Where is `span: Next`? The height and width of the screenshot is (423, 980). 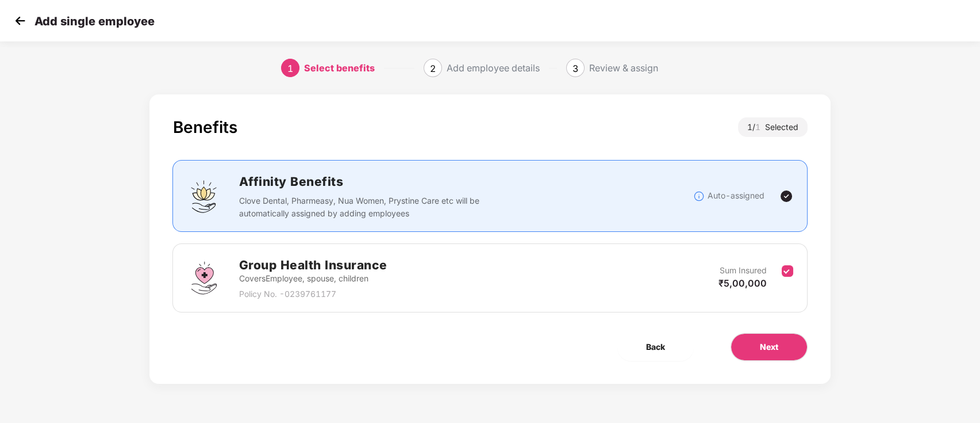
span: Next is located at coordinates (769, 347).